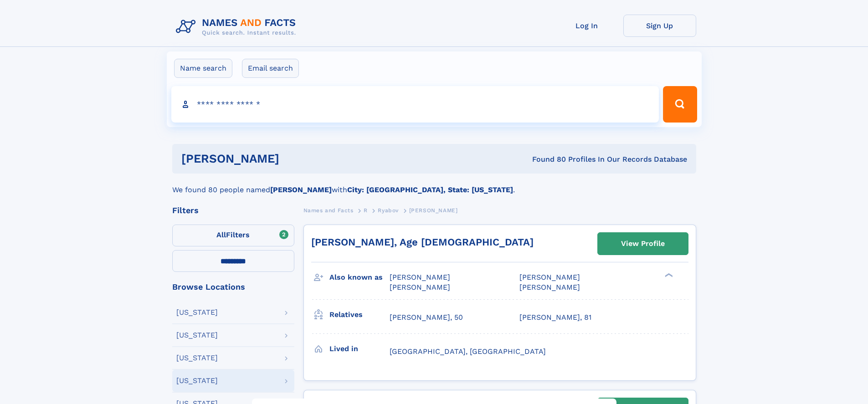 This screenshot has height=404, width=868. Describe the element at coordinates (643, 244) in the screenshot. I see `a: View Profile` at that location.